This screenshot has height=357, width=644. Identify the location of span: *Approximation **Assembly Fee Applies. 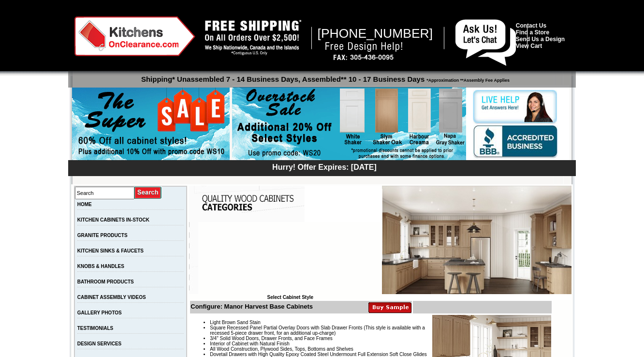
(468, 79).